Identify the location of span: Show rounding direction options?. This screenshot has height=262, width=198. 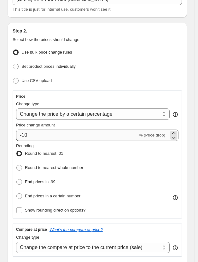
(55, 210).